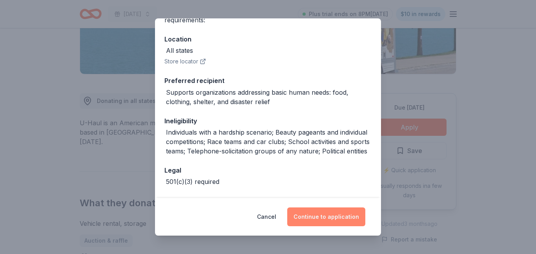  I want to click on button: Cancel, so click(266, 217).